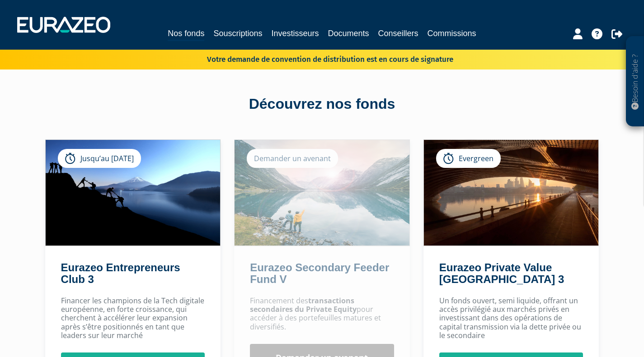  I want to click on div: Evergreen, so click(468, 159).